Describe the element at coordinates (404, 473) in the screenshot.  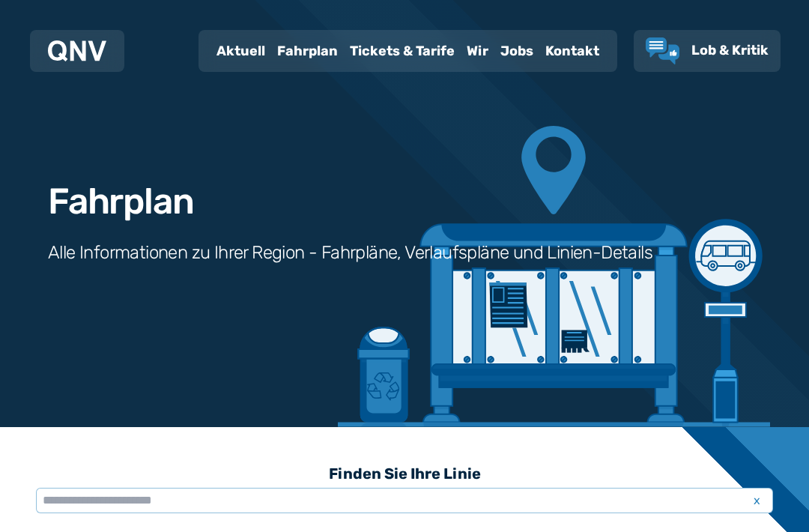
I see `h3: Finden Sie Ihre Linie` at that location.